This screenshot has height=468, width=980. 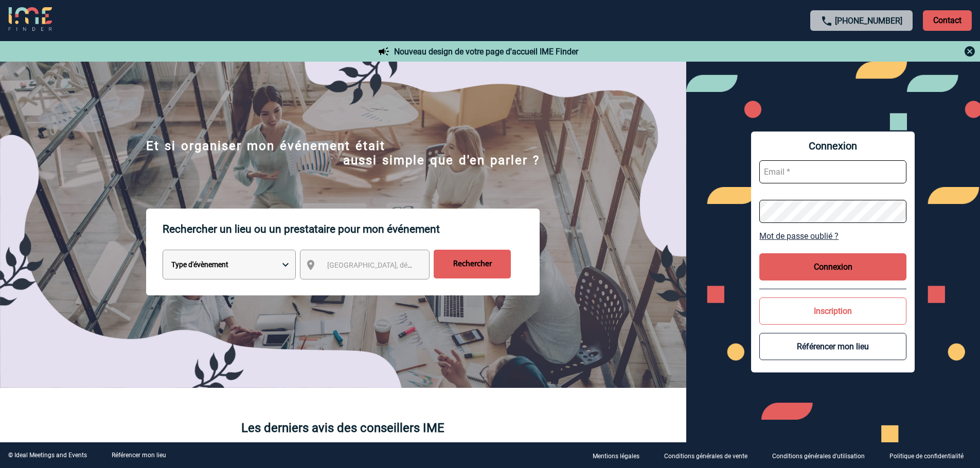 What do you see at coordinates (833, 346) in the screenshot?
I see `button: Référencer mon lieu` at bounding box center [833, 346].